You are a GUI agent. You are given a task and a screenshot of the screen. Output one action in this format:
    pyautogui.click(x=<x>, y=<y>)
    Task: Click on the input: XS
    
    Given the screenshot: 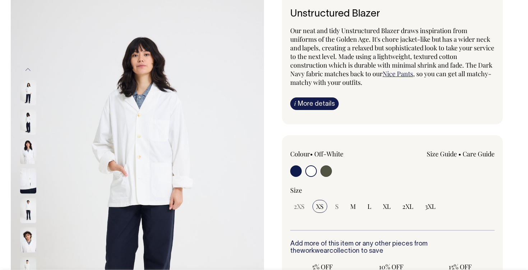 What is the action you would take?
    pyautogui.click(x=320, y=206)
    